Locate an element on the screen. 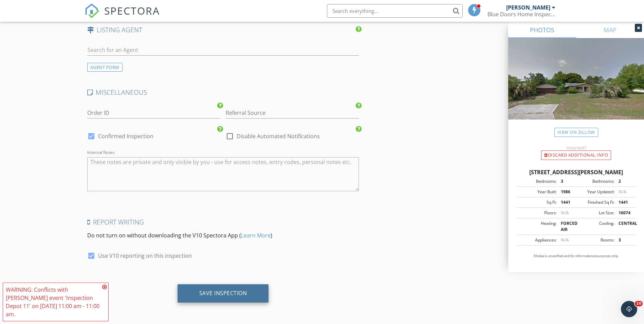  p: Do not turn on without downloading the V10 Spectora App ( ) is located at coordinates (223, 235).